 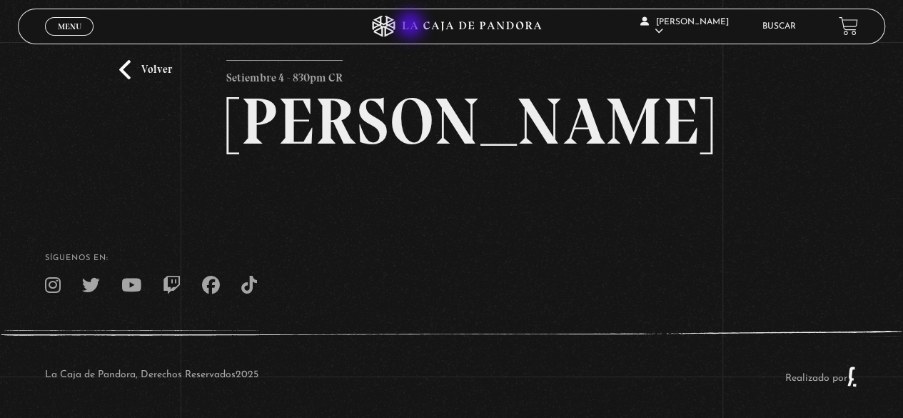 What do you see at coordinates (822, 378) in the screenshot?
I see `a: Realizado por` at bounding box center [822, 378].